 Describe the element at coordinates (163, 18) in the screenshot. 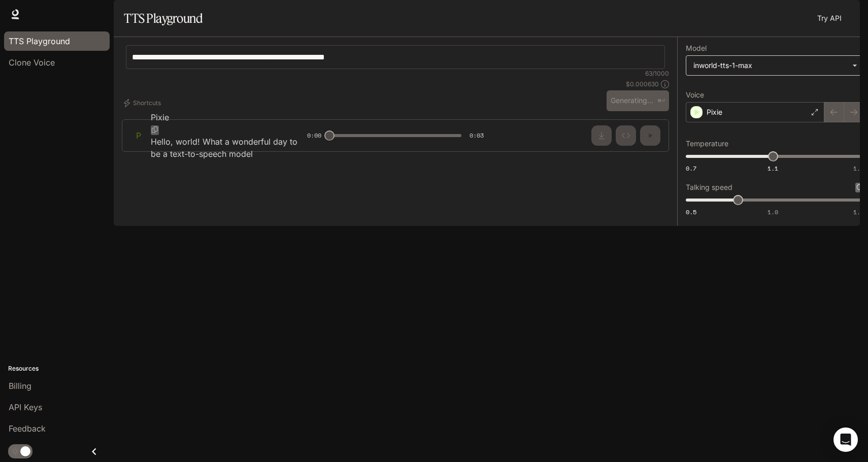

I see `h1: TTS Playground` at that location.